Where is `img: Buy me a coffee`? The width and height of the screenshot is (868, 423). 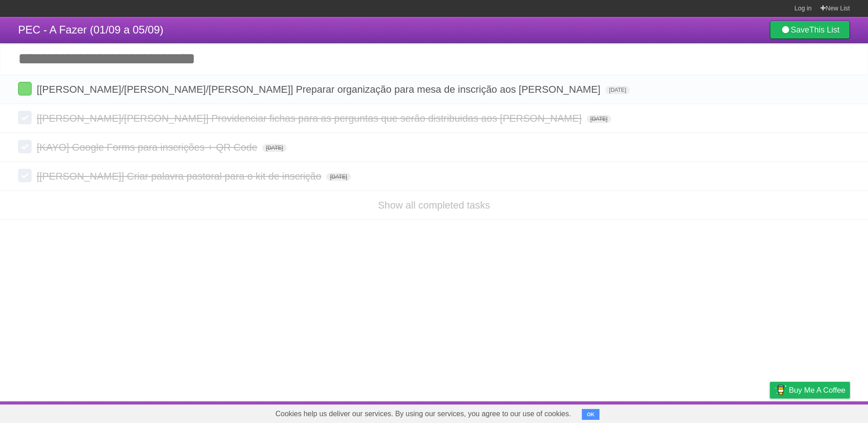
img: Buy me a coffee is located at coordinates (780, 390).